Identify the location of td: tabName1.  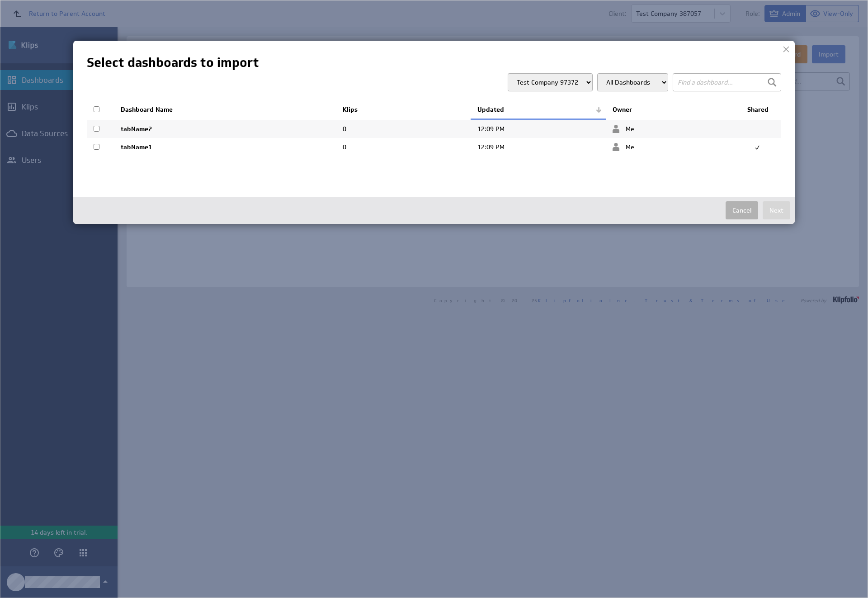
(225, 147).